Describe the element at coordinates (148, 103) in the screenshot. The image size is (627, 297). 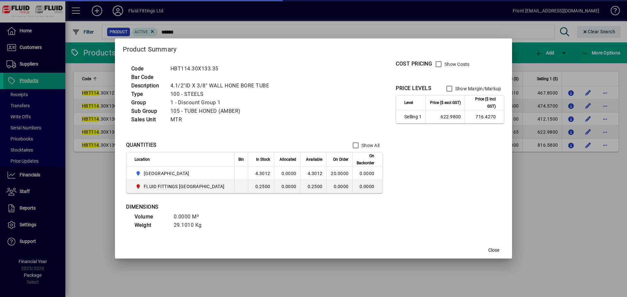
I see `td: Group` at that location.